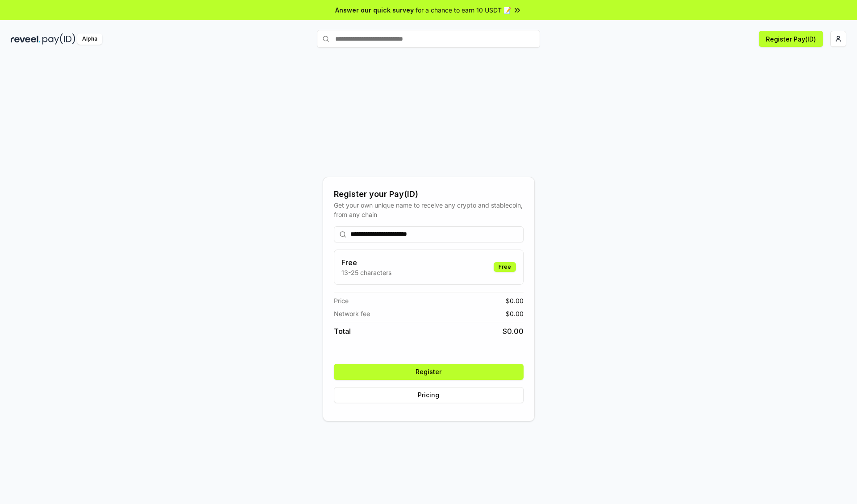  What do you see at coordinates (428, 194) in the screenshot?
I see `div: Register your Pay(ID)` at bounding box center [428, 194].